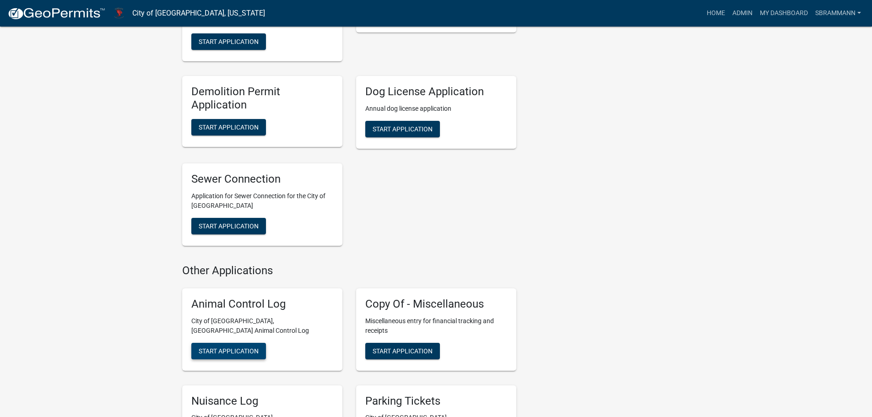  Describe the element at coordinates (436, 92) in the screenshot. I see `h5: Dog License Application` at that location.